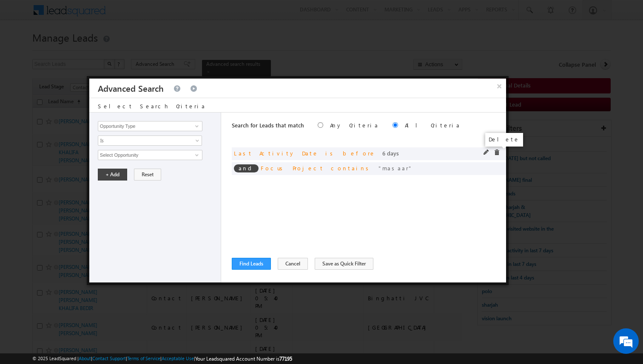 The width and height of the screenshot is (643, 364). What do you see at coordinates (252, 264) in the screenshot?
I see `button: Find Leads` at bounding box center [252, 264].